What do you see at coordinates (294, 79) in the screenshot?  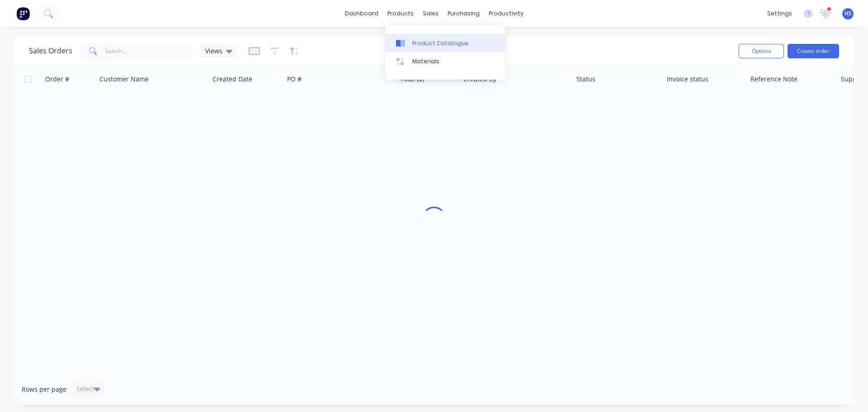 I see `div: PO #` at bounding box center [294, 79].